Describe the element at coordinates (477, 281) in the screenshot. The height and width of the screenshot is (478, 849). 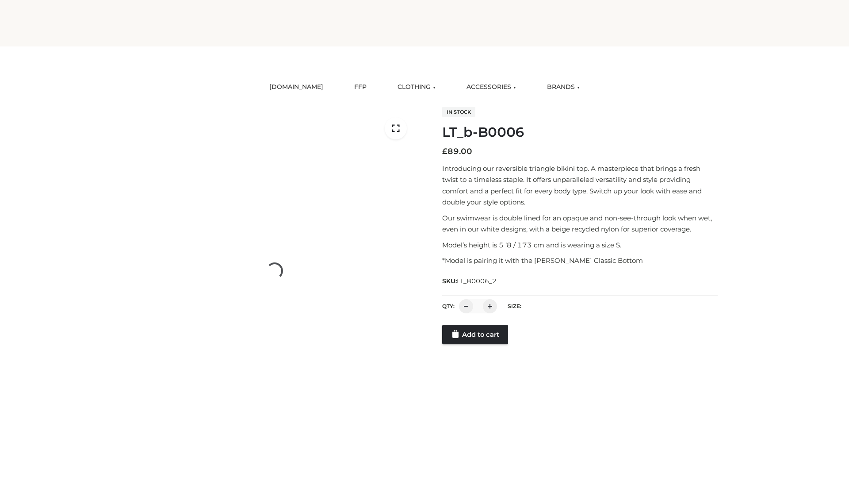
I see `span: LT_B0006_2` at that location.